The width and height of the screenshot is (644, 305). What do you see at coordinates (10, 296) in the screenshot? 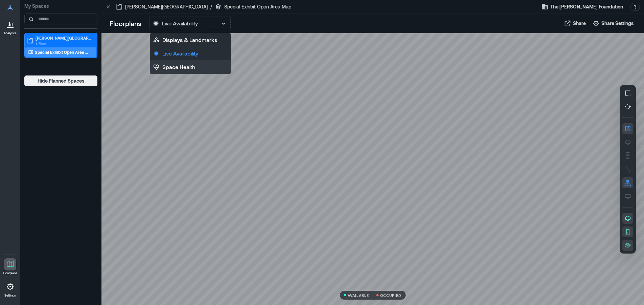
I see `p: Settings` at bounding box center [10, 296].